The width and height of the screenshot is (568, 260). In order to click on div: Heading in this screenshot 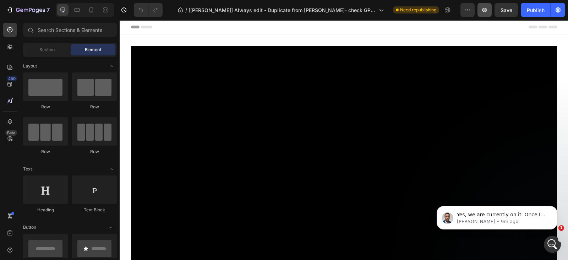, I will do `click(45, 210)`.